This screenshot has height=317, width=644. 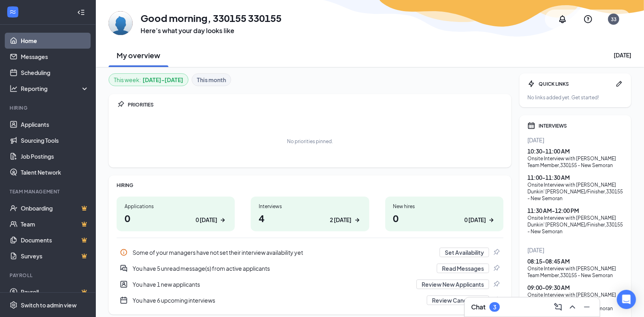 What do you see at coordinates (464, 252) in the screenshot?
I see `button: Set Availability` at bounding box center [464, 252].